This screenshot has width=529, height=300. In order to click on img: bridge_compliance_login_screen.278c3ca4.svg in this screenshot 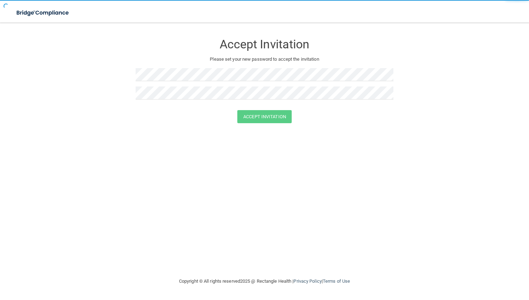, I will do `click(43, 13)`.